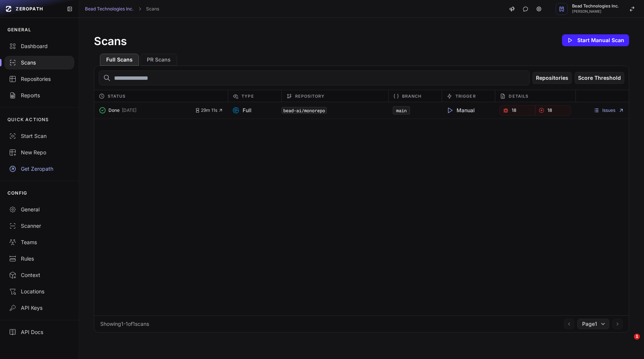 The height and width of the screenshot is (359, 644). I want to click on a: Issues, so click(608, 110).